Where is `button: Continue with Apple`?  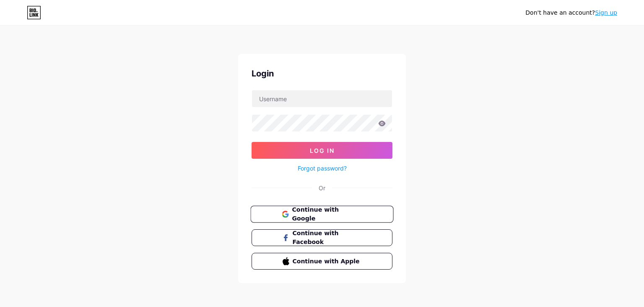
button: Continue with Apple is located at coordinates (322, 261).